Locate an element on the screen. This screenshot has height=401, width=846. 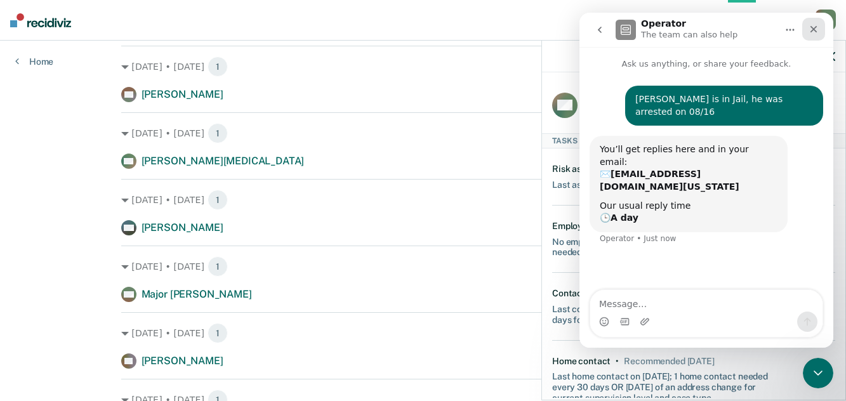
div: Employment is located at coordinates (578, 226).